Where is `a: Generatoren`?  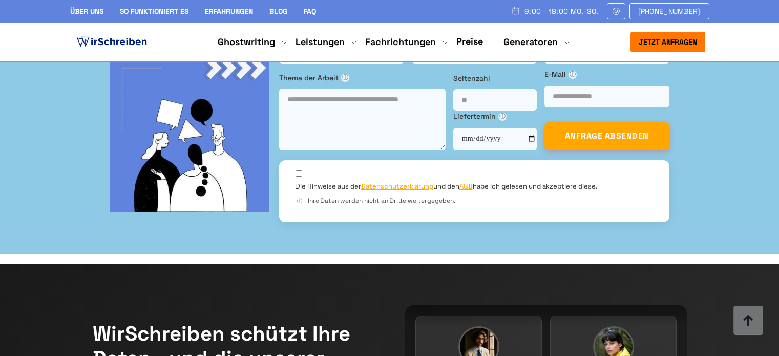
a: Generatoren is located at coordinates (531, 42).